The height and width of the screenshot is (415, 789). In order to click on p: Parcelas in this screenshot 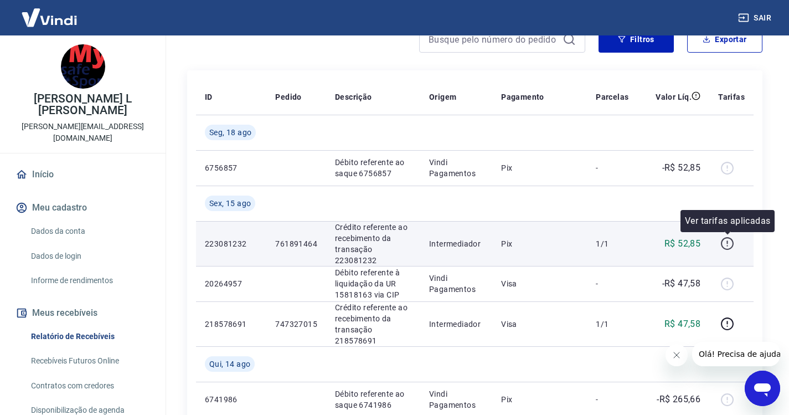, I will do `click(612, 97)`.